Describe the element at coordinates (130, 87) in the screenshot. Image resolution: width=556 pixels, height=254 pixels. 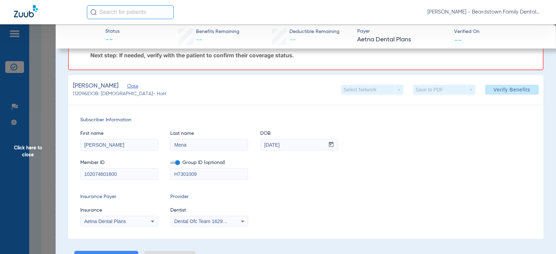
I see `span: Close` at that location.